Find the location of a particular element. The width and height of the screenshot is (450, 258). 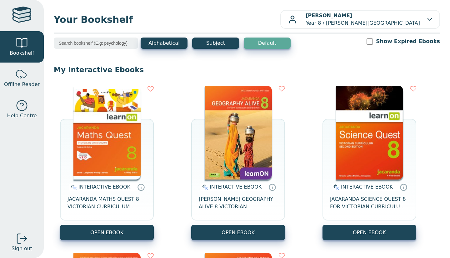

span: Help Centre is located at coordinates (22, 115).